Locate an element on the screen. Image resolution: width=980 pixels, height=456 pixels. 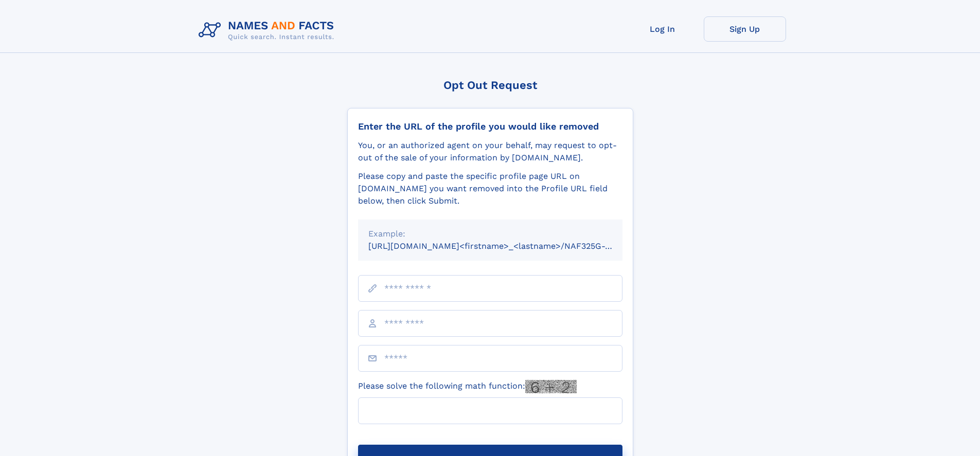
div: Example: is located at coordinates (490, 233).